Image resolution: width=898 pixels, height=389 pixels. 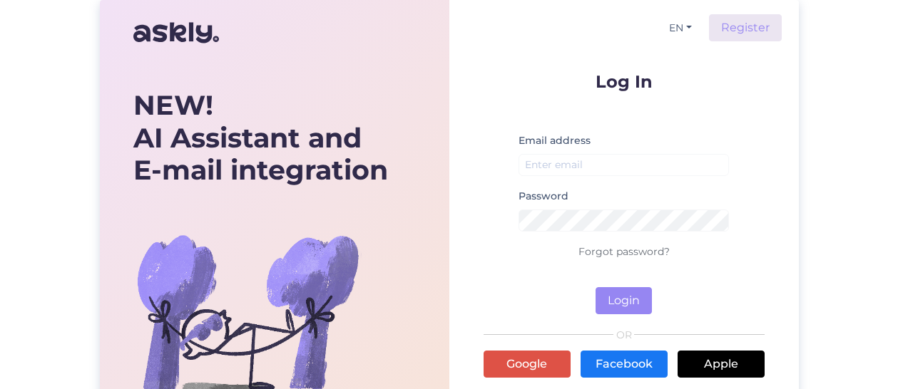 What do you see at coordinates (173, 105) in the screenshot?
I see `b: NEW!` at bounding box center [173, 105].